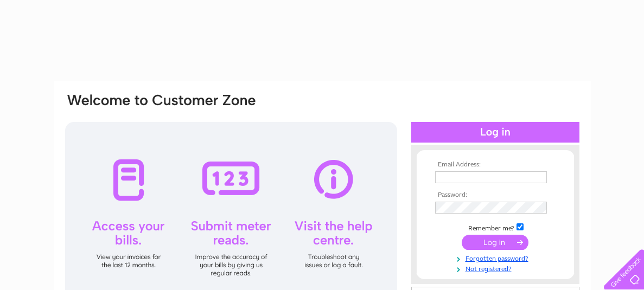 The width and height of the screenshot is (644, 290). What do you see at coordinates (496, 257) in the screenshot?
I see `a: Forgotten password?` at bounding box center [496, 257].